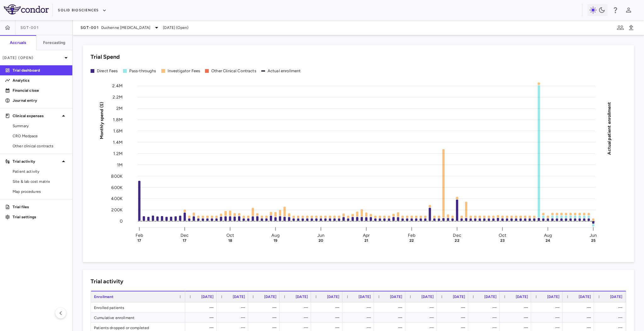  What do you see at coordinates (40, 207) in the screenshot?
I see `p: Trial files` at bounding box center [40, 207].